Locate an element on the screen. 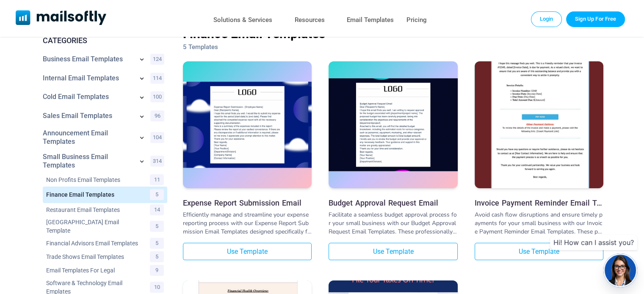 The width and height of the screenshot is (644, 294). a: Show subcategories for Business Email Templates is located at coordinates (142, 60).